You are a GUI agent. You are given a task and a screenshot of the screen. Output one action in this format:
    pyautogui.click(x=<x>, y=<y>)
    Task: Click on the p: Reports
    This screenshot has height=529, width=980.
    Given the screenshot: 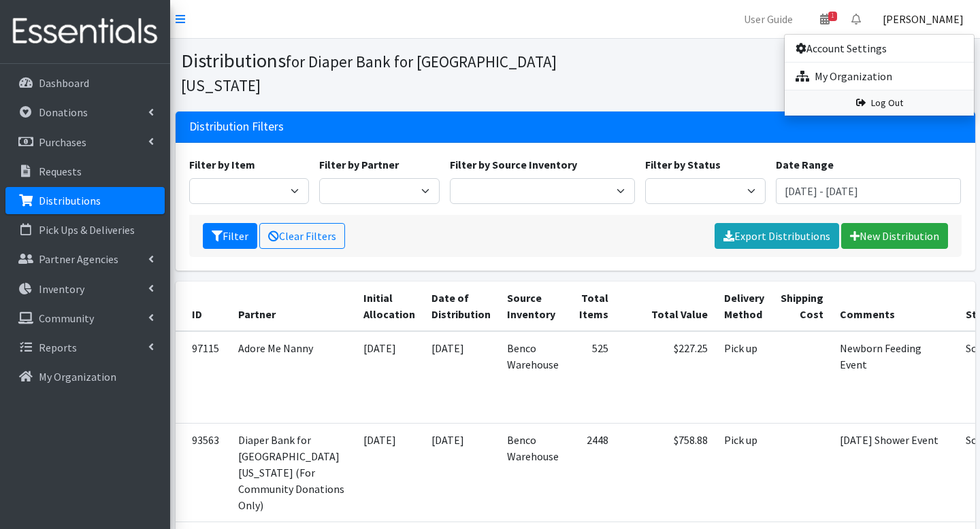 What is the action you would take?
    pyautogui.click(x=58, y=347)
    